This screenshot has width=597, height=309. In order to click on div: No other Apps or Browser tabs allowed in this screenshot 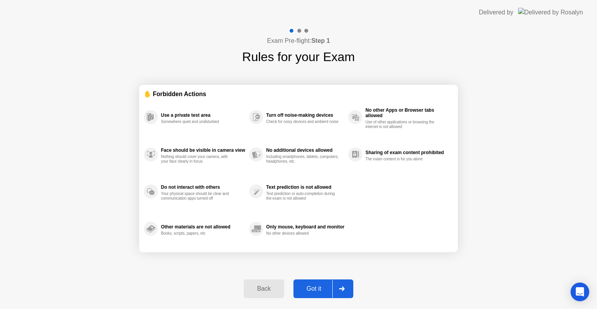, I will do `click(408, 113)`.